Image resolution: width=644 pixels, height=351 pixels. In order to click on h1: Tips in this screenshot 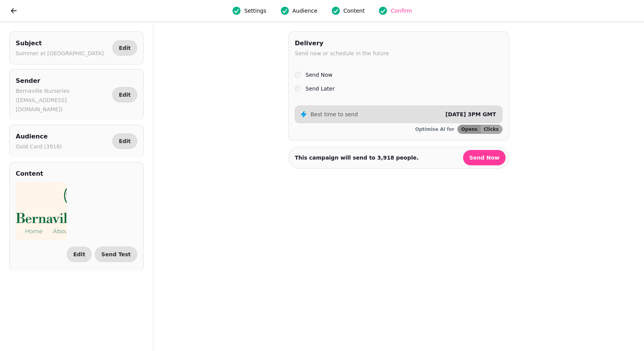, I will do `click(75, 49)`.